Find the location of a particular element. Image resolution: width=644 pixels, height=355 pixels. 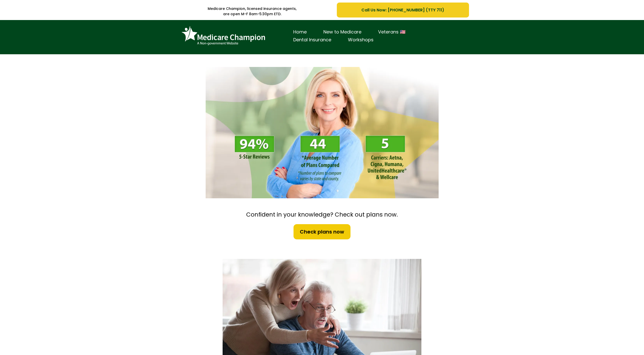

img: Brand Logo is located at coordinates (223, 36).